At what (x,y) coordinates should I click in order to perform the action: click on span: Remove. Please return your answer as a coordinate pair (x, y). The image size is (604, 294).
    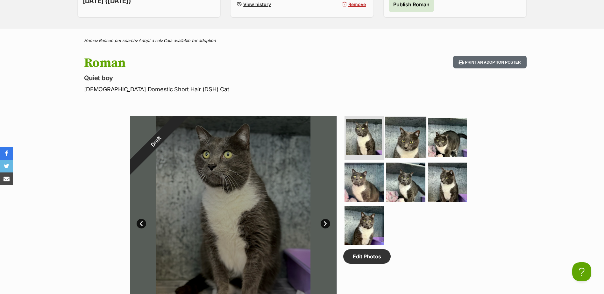
    Looking at the image, I should click on (357, 4).